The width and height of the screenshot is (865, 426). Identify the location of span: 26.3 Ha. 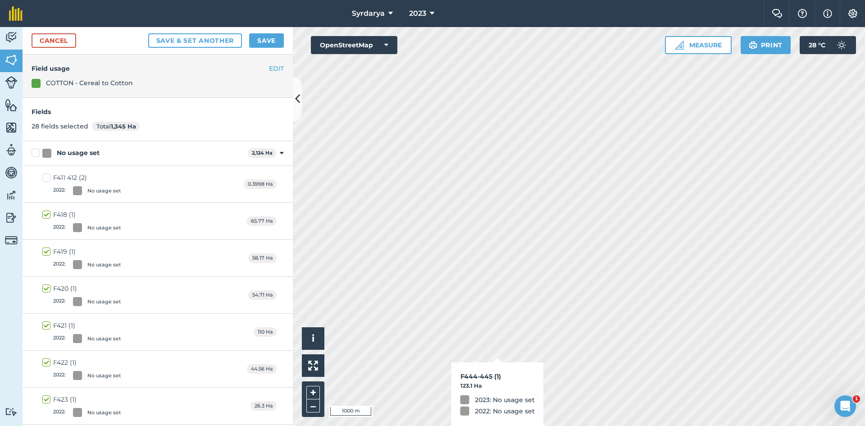
(264, 406).